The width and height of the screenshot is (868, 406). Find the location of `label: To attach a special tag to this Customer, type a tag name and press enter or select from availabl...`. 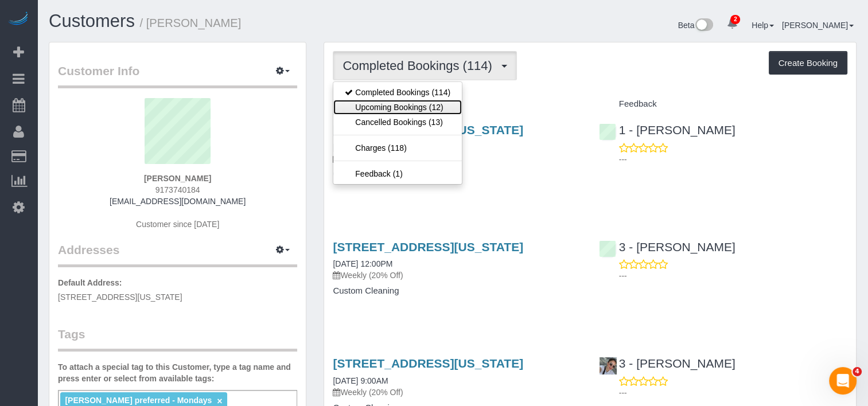

label: To attach a special tag to this Customer, type a tag name and press enter or select from availabl... is located at coordinates (177, 373).